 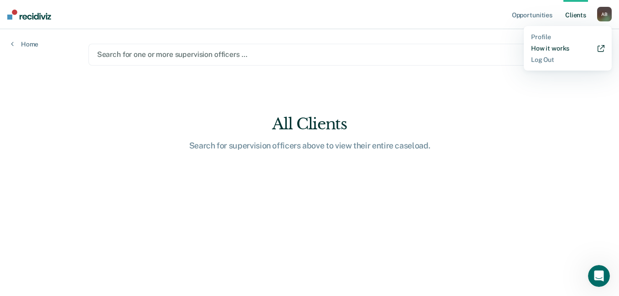 I want to click on img: Recidiviz, so click(x=29, y=15).